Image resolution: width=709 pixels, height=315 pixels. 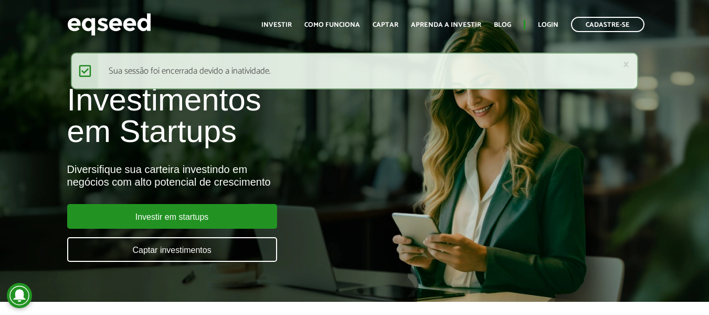 I want to click on a: Blog, so click(x=503, y=25).